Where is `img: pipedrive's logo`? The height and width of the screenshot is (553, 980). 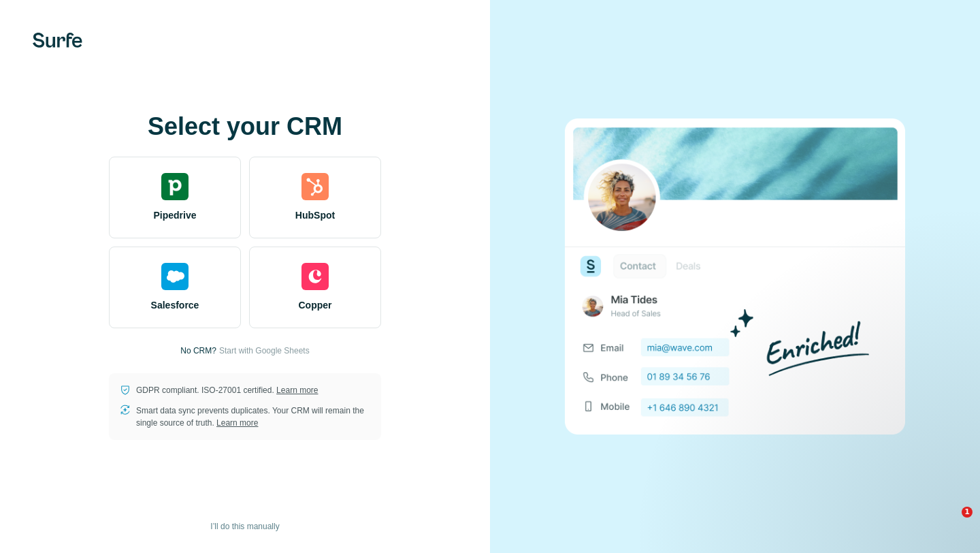
img: pipedrive's logo is located at coordinates (175, 187).